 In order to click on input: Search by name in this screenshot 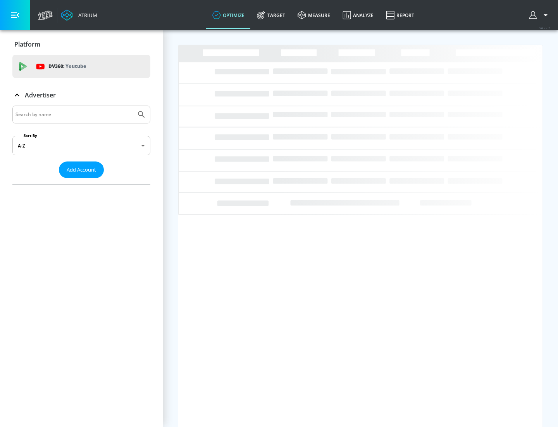, I will do `click(74, 114)`.